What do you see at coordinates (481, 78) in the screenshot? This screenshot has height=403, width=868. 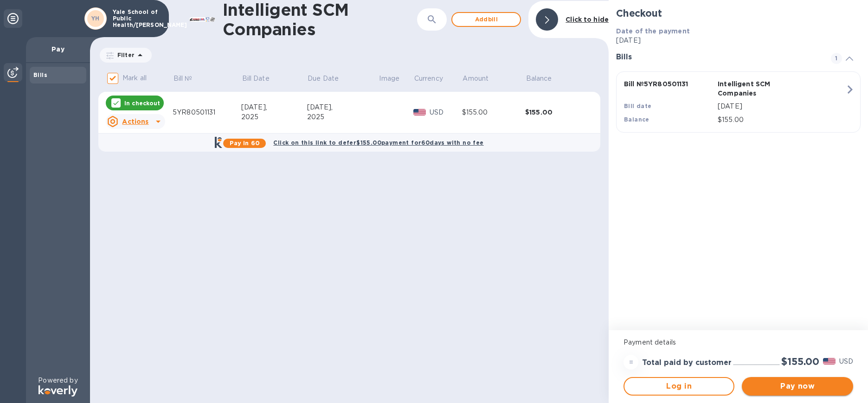 I see `span: Amount` at bounding box center [481, 78].